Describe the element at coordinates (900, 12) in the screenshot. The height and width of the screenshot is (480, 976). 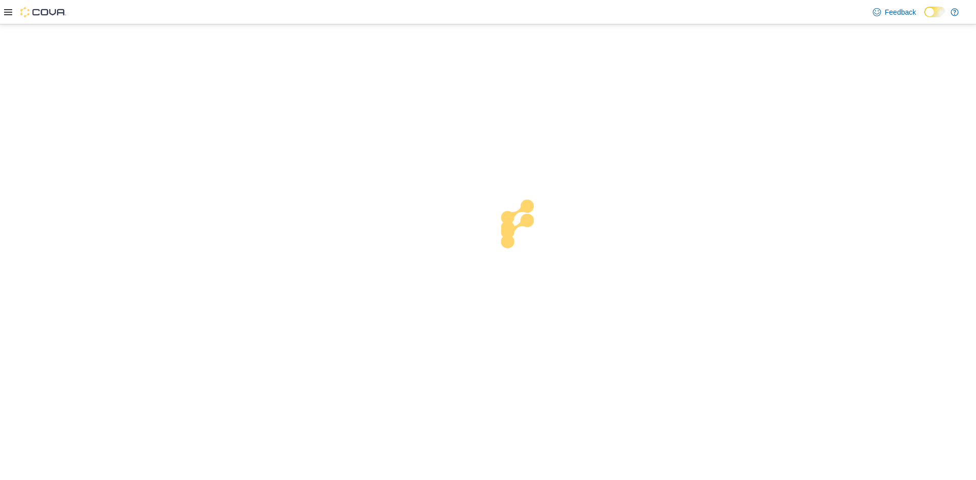
I see `span: Feedback` at that location.